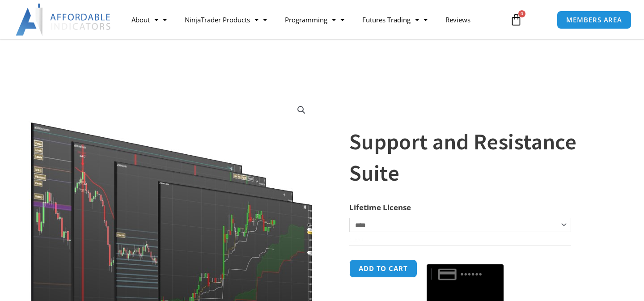 This screenshot has height=301, width=644. Describe the element at coordinates (522, 14) in the screenshot. I see `span: 0` at that location.